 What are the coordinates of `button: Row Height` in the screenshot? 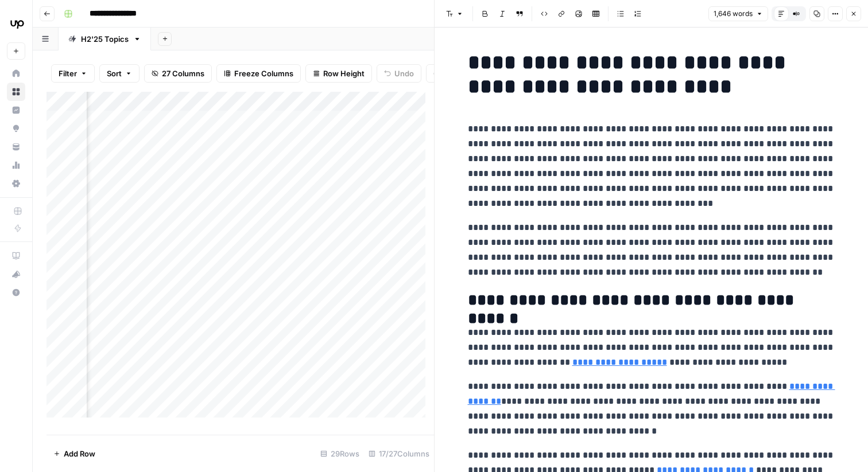 It's located at (338, 73).